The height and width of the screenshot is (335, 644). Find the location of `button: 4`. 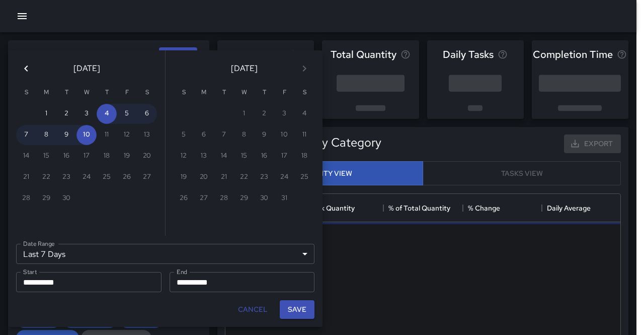

button: 4 is located at coordinates (107, 114).